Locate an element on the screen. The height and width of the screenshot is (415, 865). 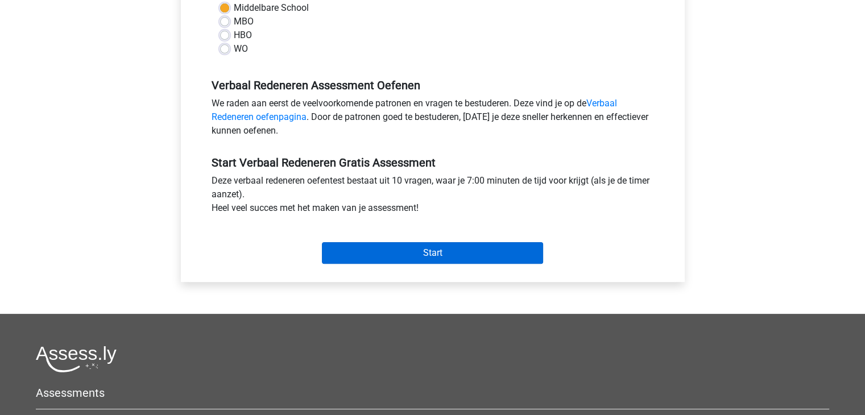
label: HBO is located at coordinates (243, 35).